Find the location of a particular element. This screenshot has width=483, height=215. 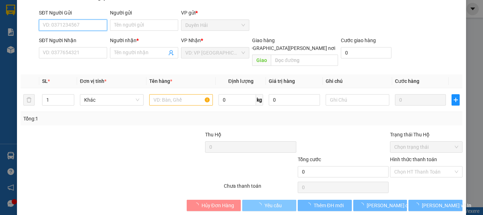

div: Chưa thanh toán is located at coordinates (260, 188).